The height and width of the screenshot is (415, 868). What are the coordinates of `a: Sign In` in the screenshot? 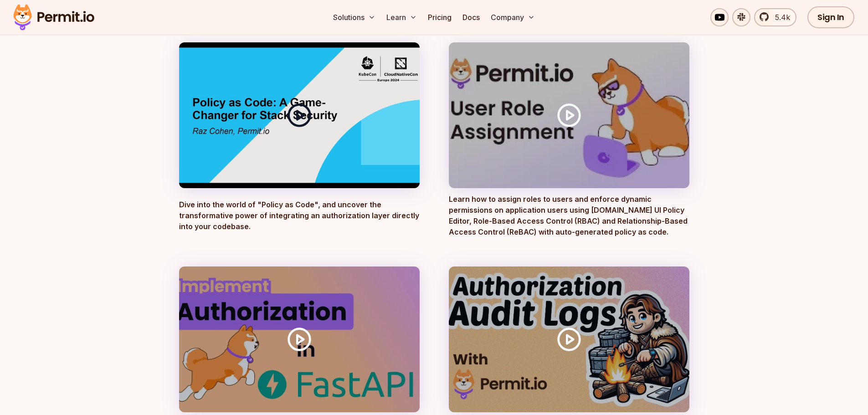 It's located at (831, 17).